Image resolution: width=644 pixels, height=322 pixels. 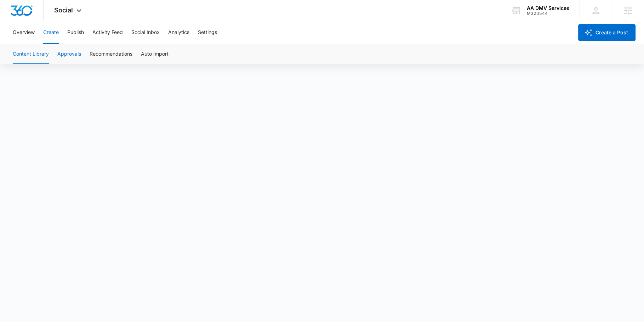 I want to click on div: account id, so click(x=548, y=14).